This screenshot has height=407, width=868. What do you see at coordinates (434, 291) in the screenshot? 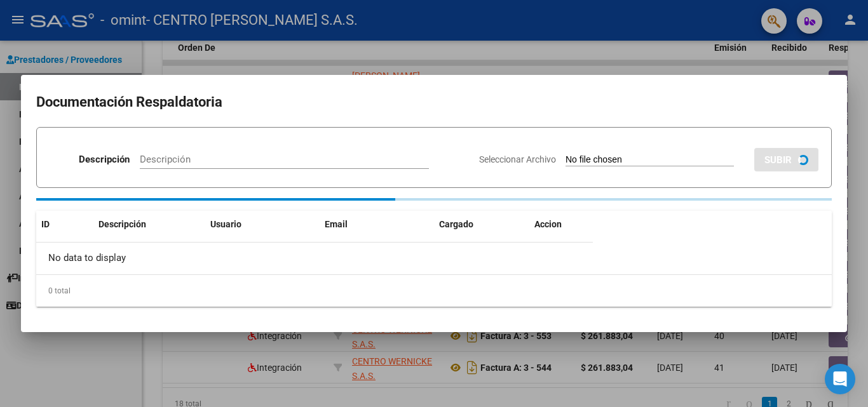
I see `div: 0 total` at bounding box center [434, 291].